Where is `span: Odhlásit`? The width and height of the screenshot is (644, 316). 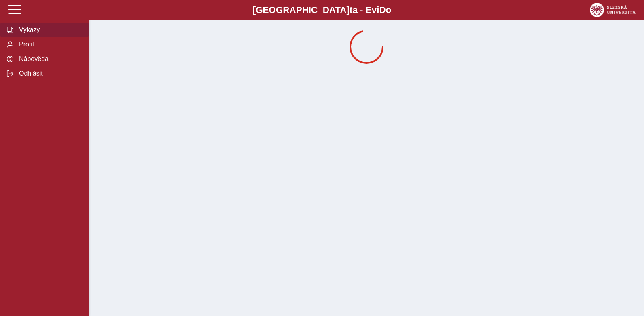 span: Odhlásit is located at coordinates (50, 74).